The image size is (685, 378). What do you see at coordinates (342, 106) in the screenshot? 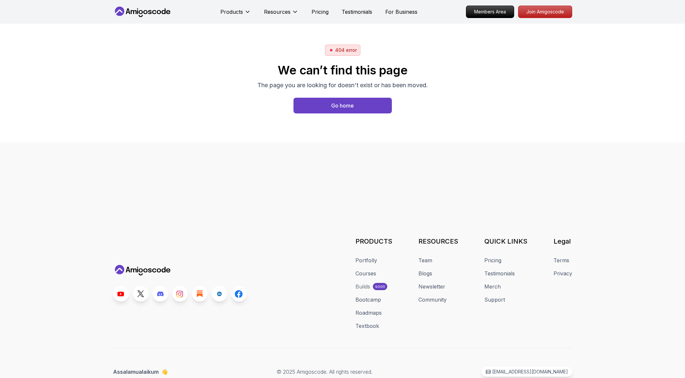
I see `button: Go home` at bounding box center [342, 106].